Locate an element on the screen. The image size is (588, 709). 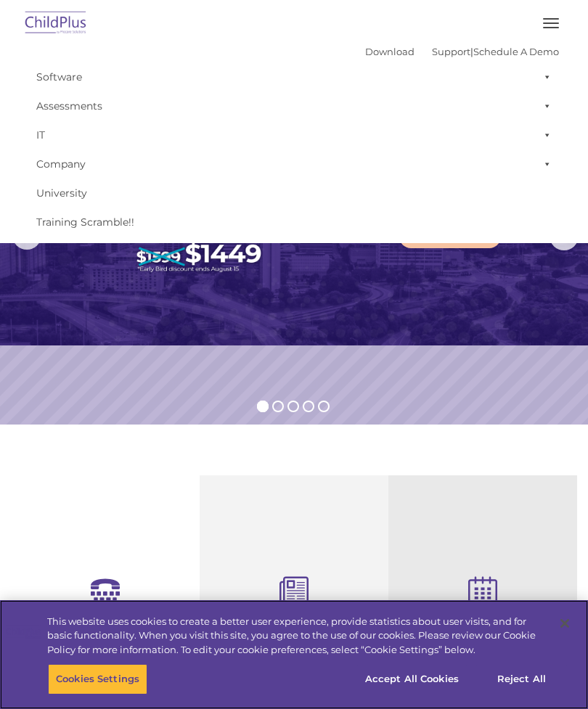
a: Assessments is located at coordinates (294, 106).